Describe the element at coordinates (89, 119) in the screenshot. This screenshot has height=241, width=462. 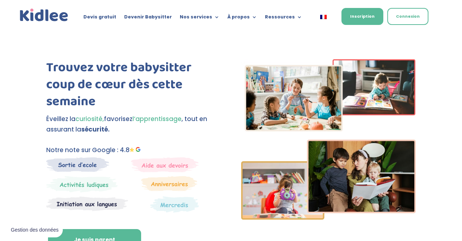
I see `span: curiosité,` at that location.